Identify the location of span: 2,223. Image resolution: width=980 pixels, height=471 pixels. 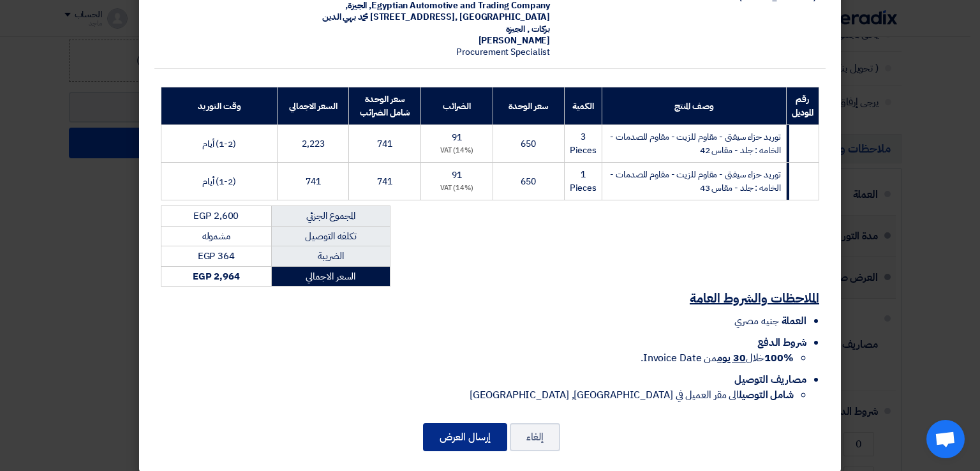
(314, 143).